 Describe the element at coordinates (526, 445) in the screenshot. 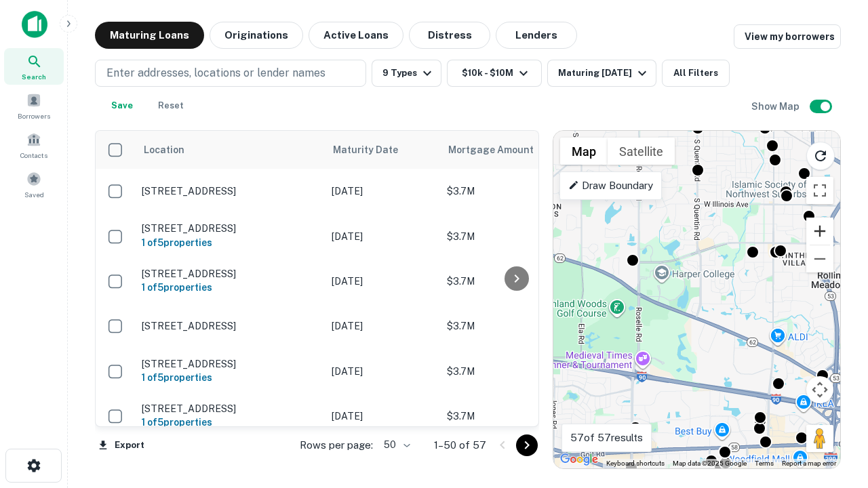

I see `button: Go to next page` at that location.